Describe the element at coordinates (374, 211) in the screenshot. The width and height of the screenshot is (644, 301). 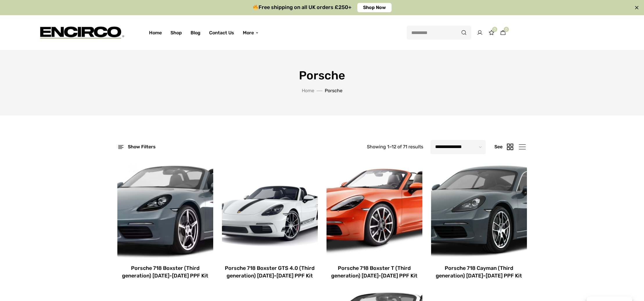
I see `img: Porsche 718 Boxster T ppf kit` at that location.